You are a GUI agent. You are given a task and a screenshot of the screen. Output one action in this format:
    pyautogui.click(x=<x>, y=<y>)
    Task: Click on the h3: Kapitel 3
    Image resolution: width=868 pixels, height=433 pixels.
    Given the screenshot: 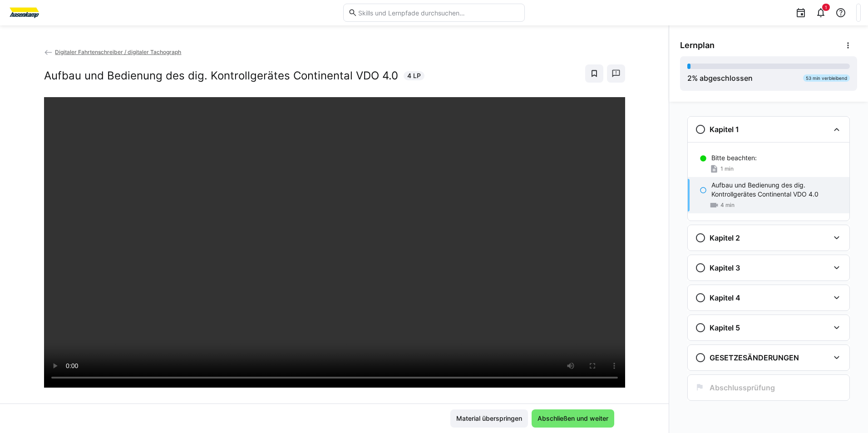 What is the action you would take?
    pyautogui.click(x=724, y=267)
    